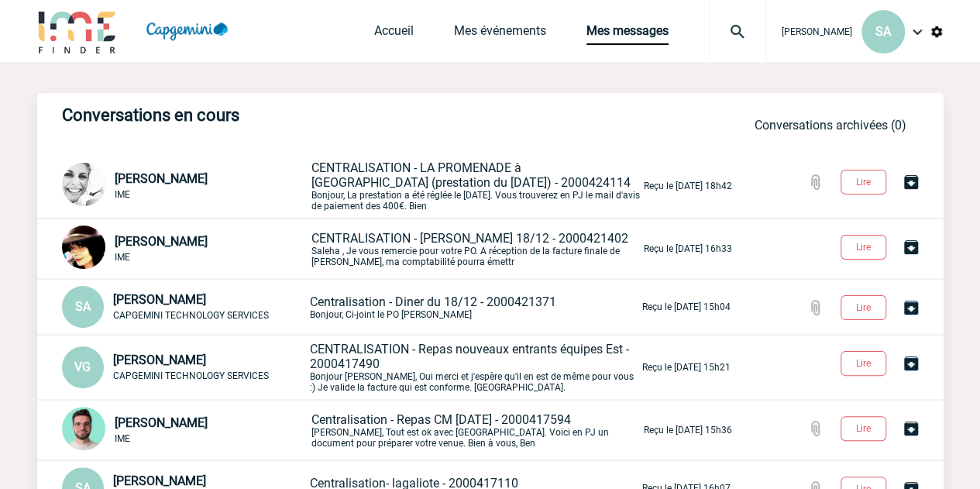 Image resolution: width=980 pixels, height=489 pixels. What do you see at coordinates (433, 302) in the screenshot?
I see `span: Centralisation - Diner du 18/12 - 2000421371` at bounding box center [433, 302].